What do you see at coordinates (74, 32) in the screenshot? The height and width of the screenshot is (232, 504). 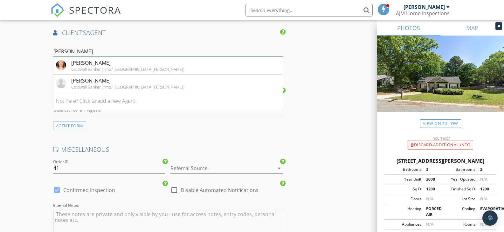 I see `span: client's` at bounding box center [74, 32].